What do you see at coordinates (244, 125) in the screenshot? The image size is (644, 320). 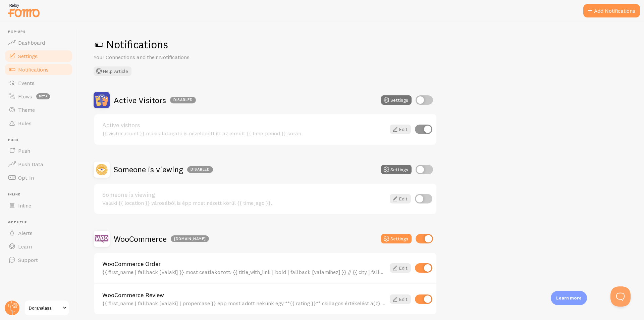 I see `a: Active visitors` at bounding box center [244, 125].